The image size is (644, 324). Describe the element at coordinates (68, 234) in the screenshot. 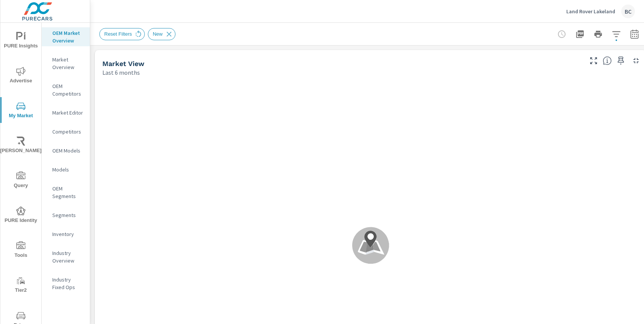

I see `p: Inventory` at that location.